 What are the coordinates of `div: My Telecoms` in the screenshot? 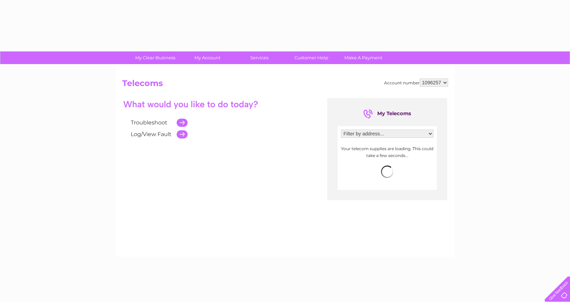 It's located at (387, 114).